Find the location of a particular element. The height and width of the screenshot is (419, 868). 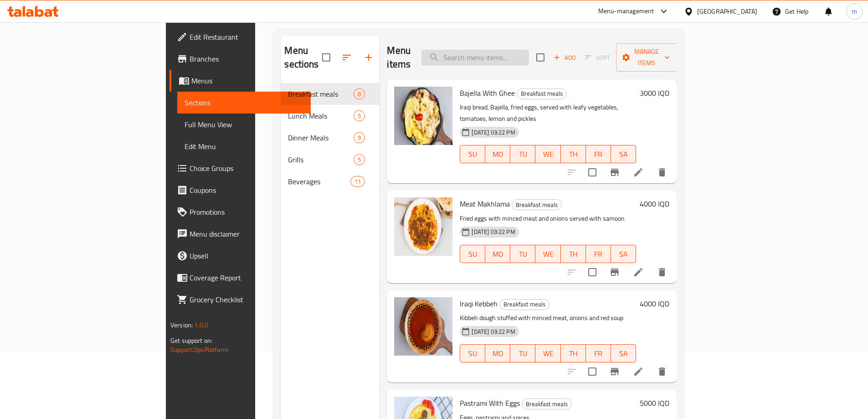

span: Bajella With Ghee is located at coordinates (487, 93).